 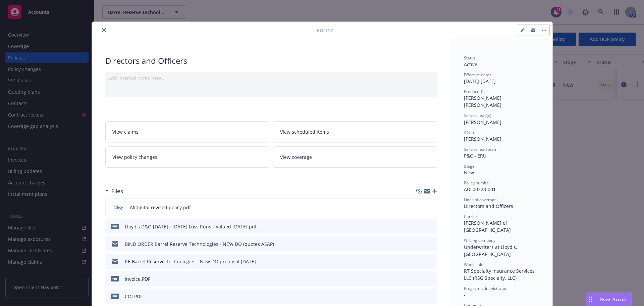 What do you see at coordinates (471, 216) in the screenshot?
I see `span: Carrier` at bounding box center [471, 216].